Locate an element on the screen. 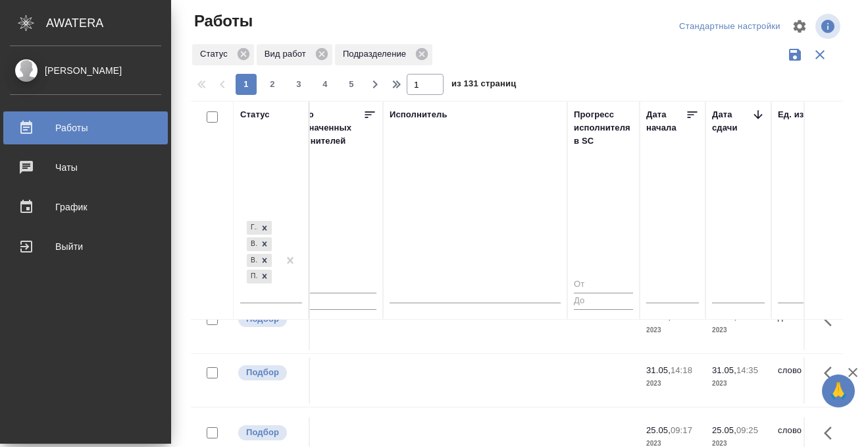 The image size is (868, 447). button: 3 is located at coordinates (299, 84).